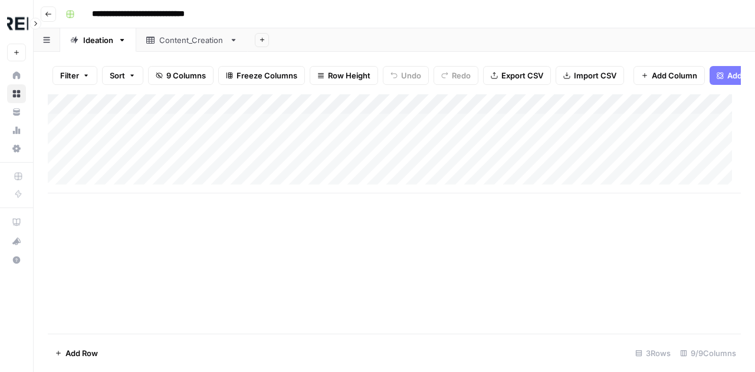  I want to click on span: Row Height, so click(349, 75).